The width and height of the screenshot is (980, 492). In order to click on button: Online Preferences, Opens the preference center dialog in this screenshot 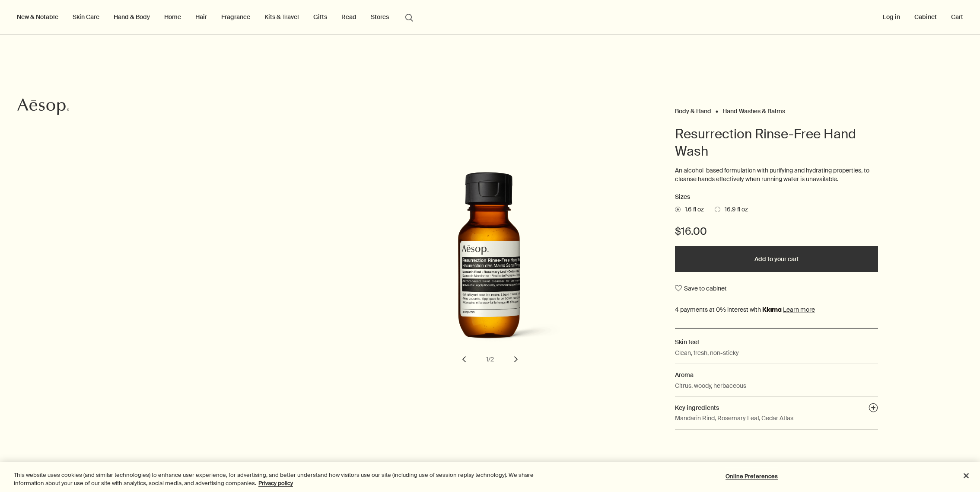, I will do `click(752, 477)`.